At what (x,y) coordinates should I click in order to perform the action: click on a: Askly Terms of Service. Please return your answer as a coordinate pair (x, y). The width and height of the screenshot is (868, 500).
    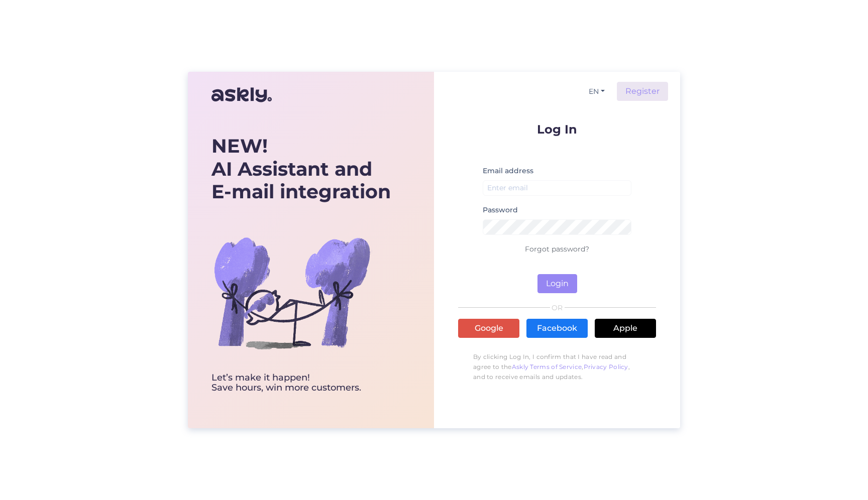
    Looking at the image, I should click on (547, 366).